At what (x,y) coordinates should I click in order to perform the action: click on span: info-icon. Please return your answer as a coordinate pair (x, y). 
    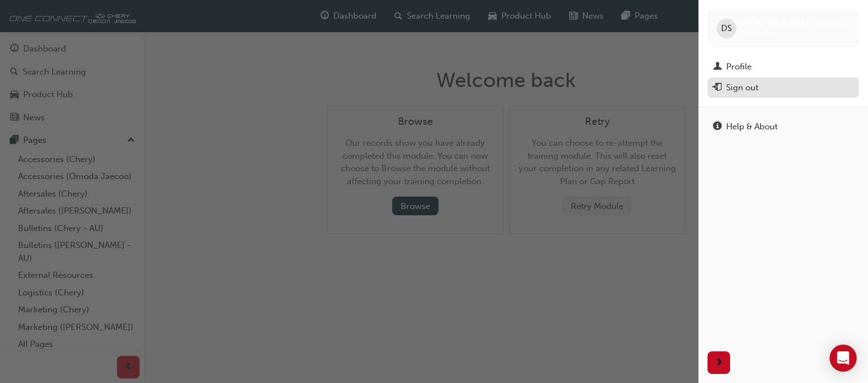
    Looking at the image, I should click on (718, 128).